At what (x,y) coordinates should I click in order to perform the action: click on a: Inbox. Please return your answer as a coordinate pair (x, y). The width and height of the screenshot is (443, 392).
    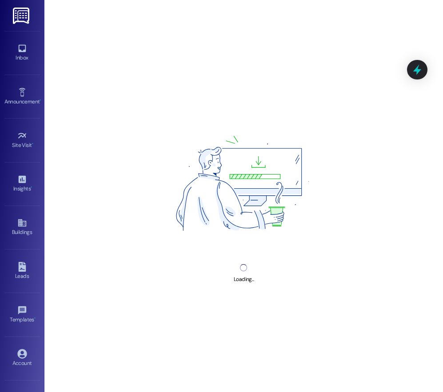
    Looking at the image, I should click on (22, 53).